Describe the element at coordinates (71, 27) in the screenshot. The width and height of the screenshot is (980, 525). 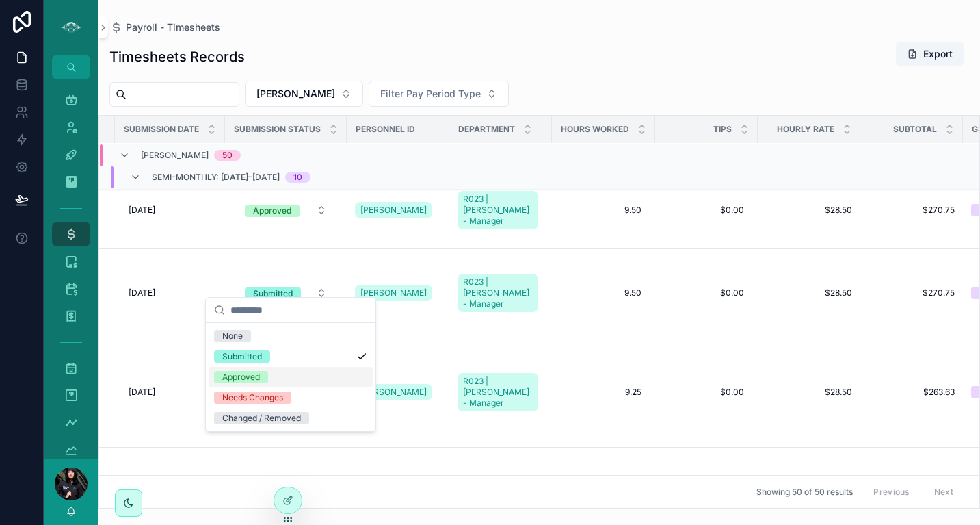
I see `img: App logo` at that location.